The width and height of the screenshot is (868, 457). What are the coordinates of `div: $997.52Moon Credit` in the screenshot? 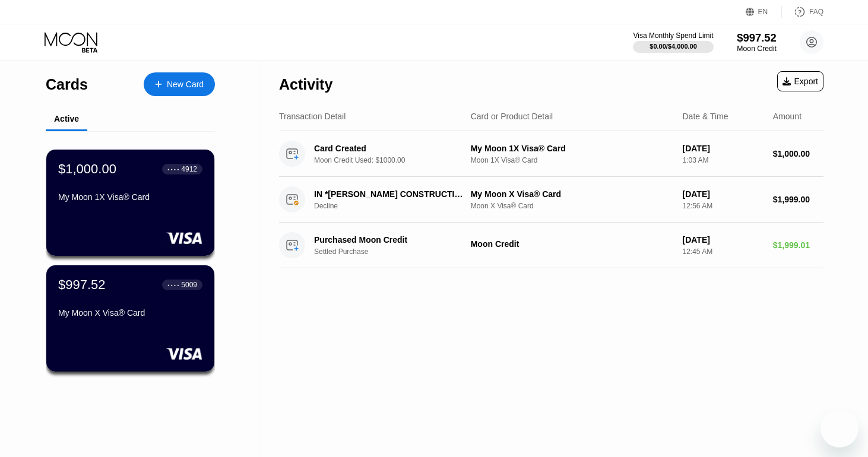 It's located at (756, 42).